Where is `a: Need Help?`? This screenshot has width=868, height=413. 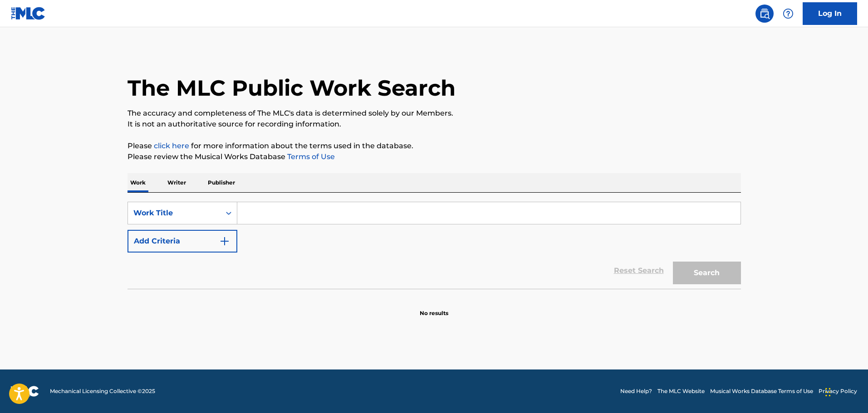 a: Need Help? is located at coordinates (636, 392).